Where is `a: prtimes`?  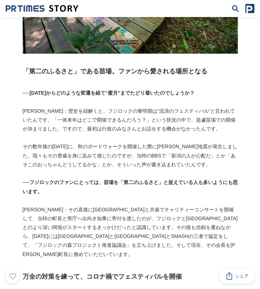 a: prtimes is located at coordinates (250, 9).